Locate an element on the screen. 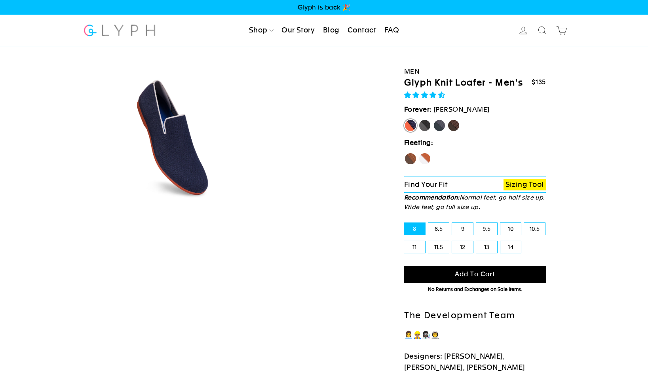  span: No Returns and Exchanges on Sale Items. is located at coordinates (475, 289).